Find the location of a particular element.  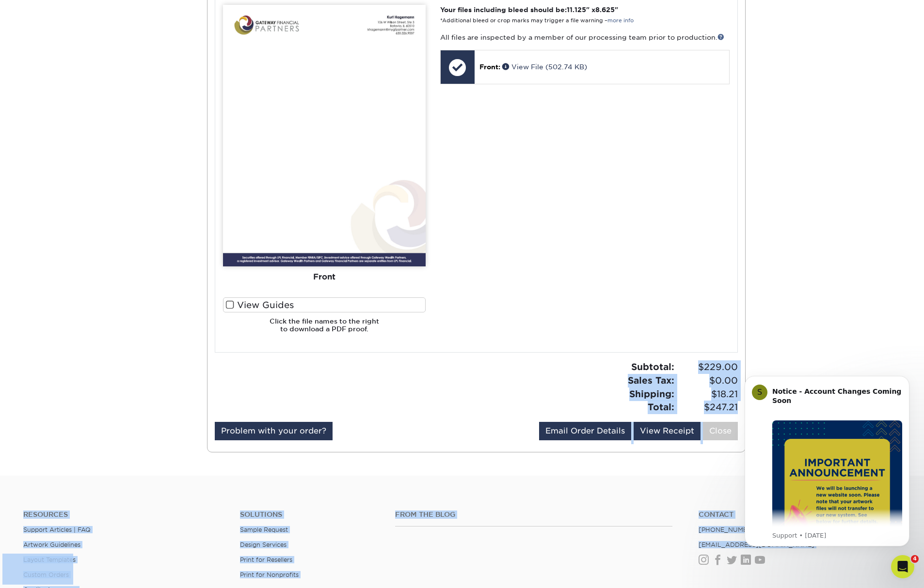

strong: Total: is located at coordinates (661, 407).